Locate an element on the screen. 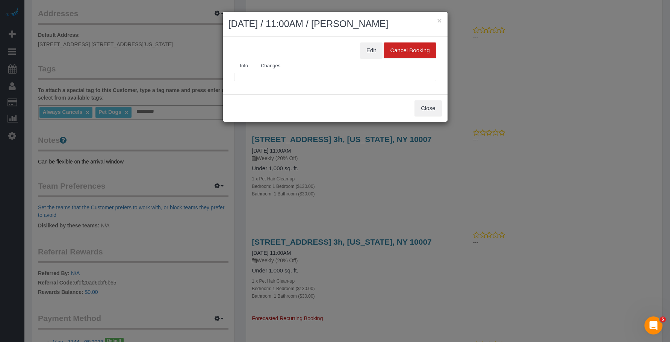 The image size is (670, 342). span: 5 is located at coordinates (663, 320).